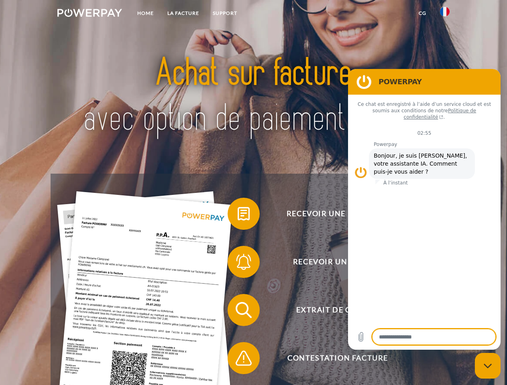 This screenshot has height=385, width=507. I want to click on span: Contestation Facture, so click(338, 358).